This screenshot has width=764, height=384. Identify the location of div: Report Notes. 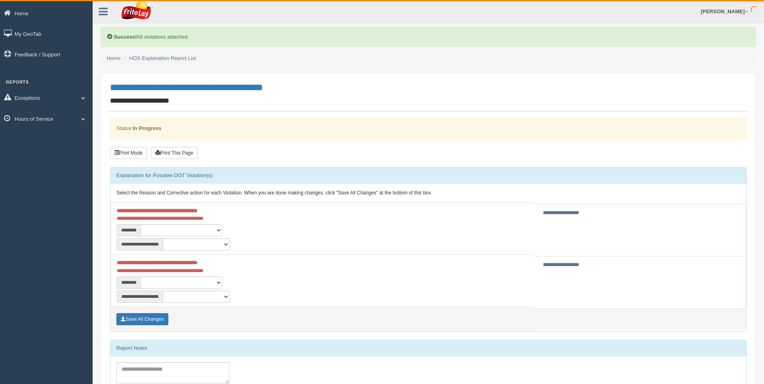
(428, 348).